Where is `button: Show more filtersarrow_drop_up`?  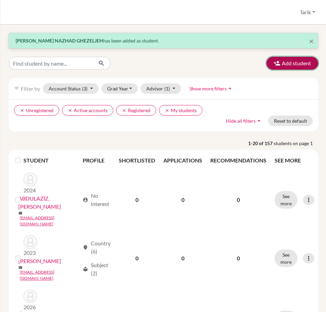 button: Show more filtersarrow_drop_up is located at coordinates (211, 89).